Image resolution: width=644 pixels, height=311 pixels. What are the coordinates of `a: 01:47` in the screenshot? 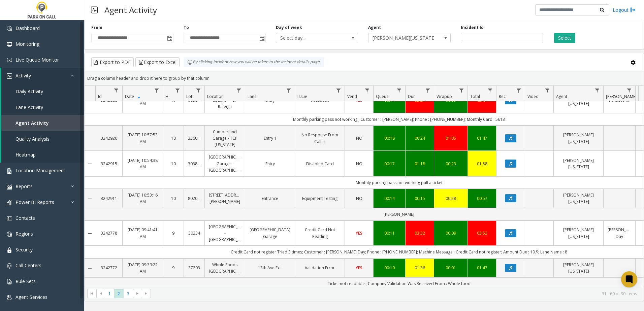 It's located at (482, 268).